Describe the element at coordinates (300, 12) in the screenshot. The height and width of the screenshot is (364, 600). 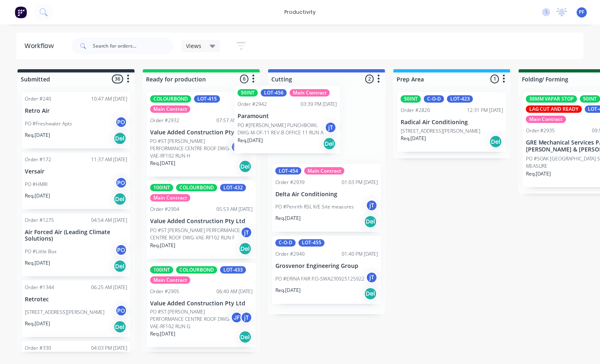
I see `div: productivity` at that location.